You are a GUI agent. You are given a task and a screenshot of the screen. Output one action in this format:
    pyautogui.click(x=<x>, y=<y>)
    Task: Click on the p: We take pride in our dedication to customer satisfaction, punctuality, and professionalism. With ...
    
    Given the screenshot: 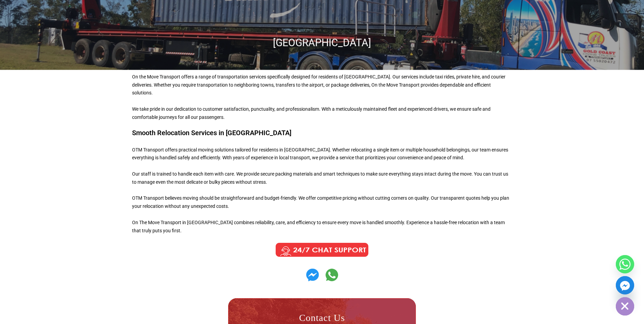 What is the action you would take?
    pyautogui.click(x=322, y=113)
    